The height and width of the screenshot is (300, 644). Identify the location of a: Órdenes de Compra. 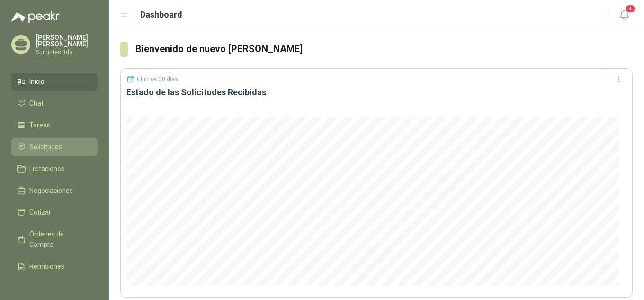
(55, 239).